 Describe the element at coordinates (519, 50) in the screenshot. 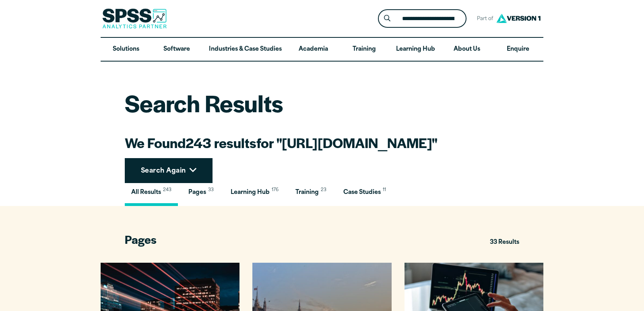

I see `a: Enquire` at that location.